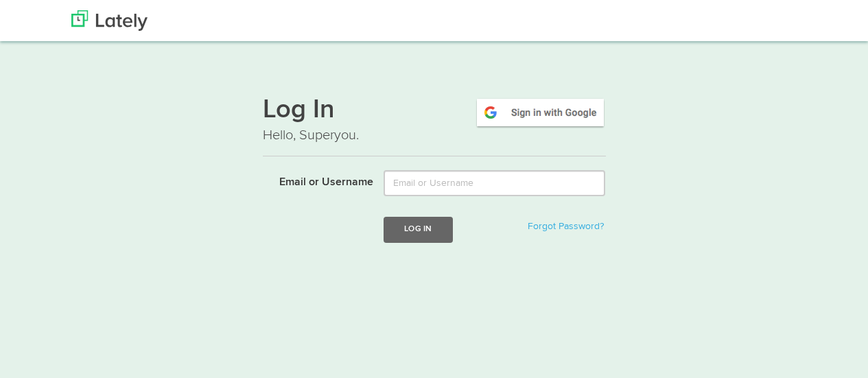 The image size is (868, 378). Describe the element at coordinates (109, 21) in the screenshot. I see `img: Lately` at that location.